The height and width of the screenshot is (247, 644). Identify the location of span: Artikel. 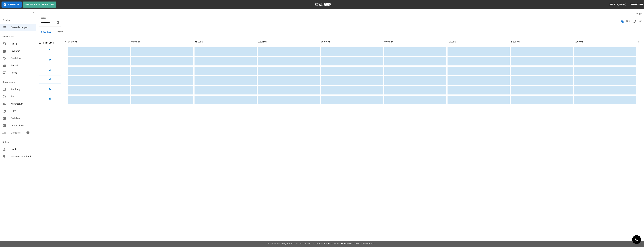
(22, 66).